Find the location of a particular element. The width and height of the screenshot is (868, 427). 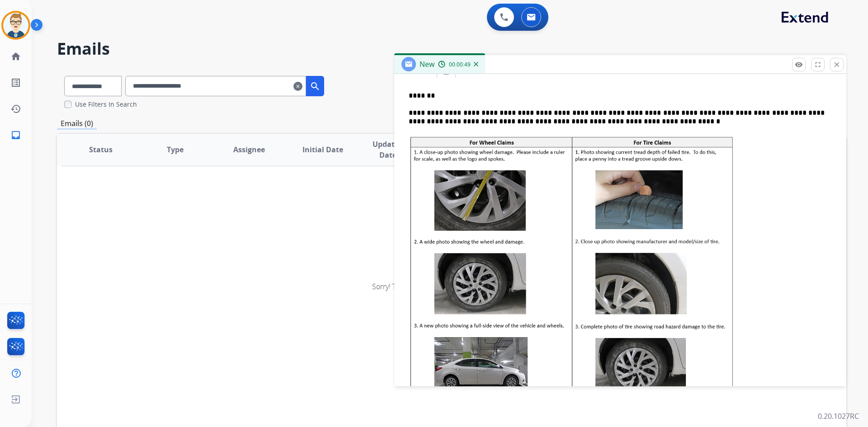

span: Assignee is located at coordinates (249, 150).